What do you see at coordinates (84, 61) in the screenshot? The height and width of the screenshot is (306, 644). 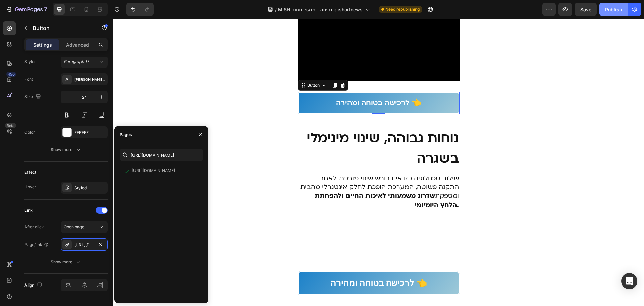 I see `button: Paragraph 1*` at bounding box center [84, 61].